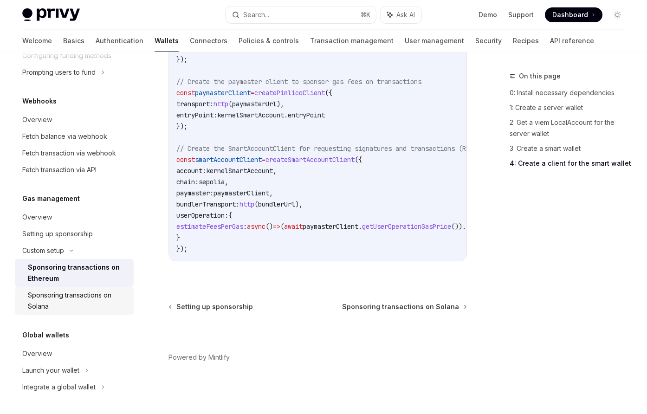  What do you see at coordinates (202, 215) in the screenshot?
I see `span: userOperation:` at bounding box center [202, 215].